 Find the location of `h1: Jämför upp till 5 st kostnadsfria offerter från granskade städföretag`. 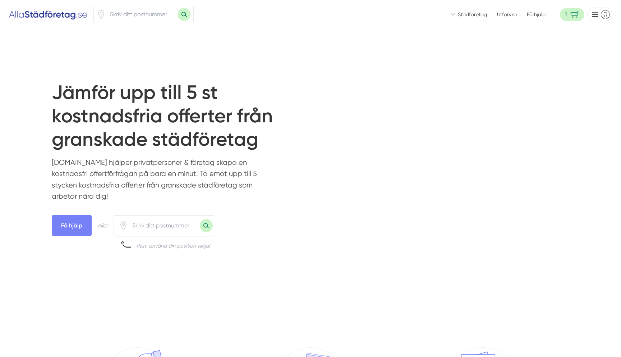

h1: Jämför upp till 5 st kostnadsfria offerter från granskade städföretag is located at coordinates (173, 119).